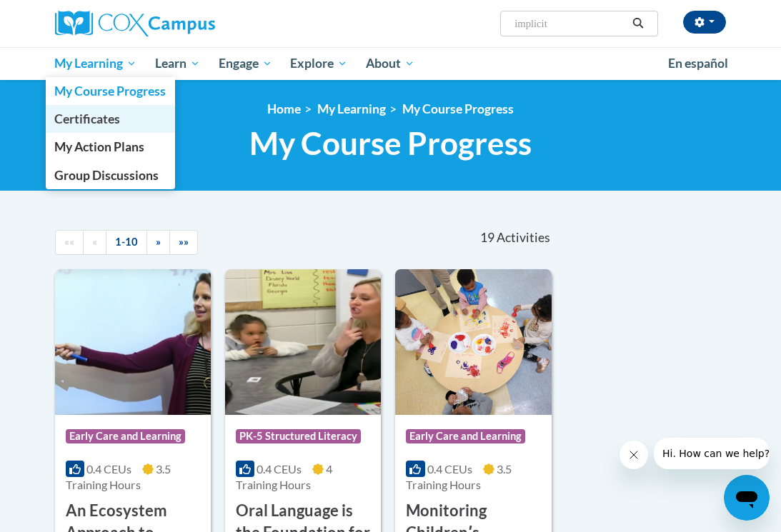 The image size is (781, 532). Describe the element at coordinates (570, 24) in the screenshot. I see `input: Search Courses` at that location.